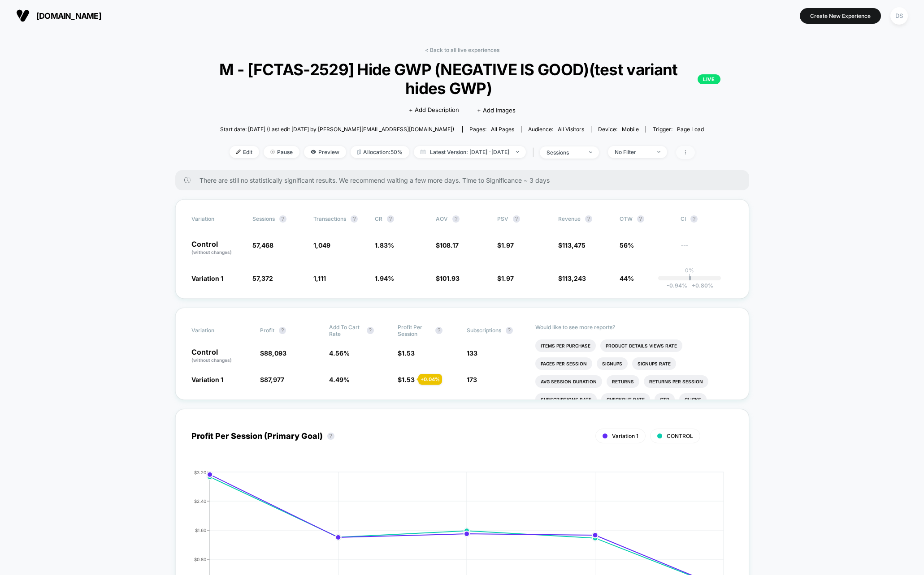 The height and width of the screenshot is (575, 924). What do you see at coordinates (630, 129) in the screenshot?
I see `span: mobile` at bounding box center [630, 129].